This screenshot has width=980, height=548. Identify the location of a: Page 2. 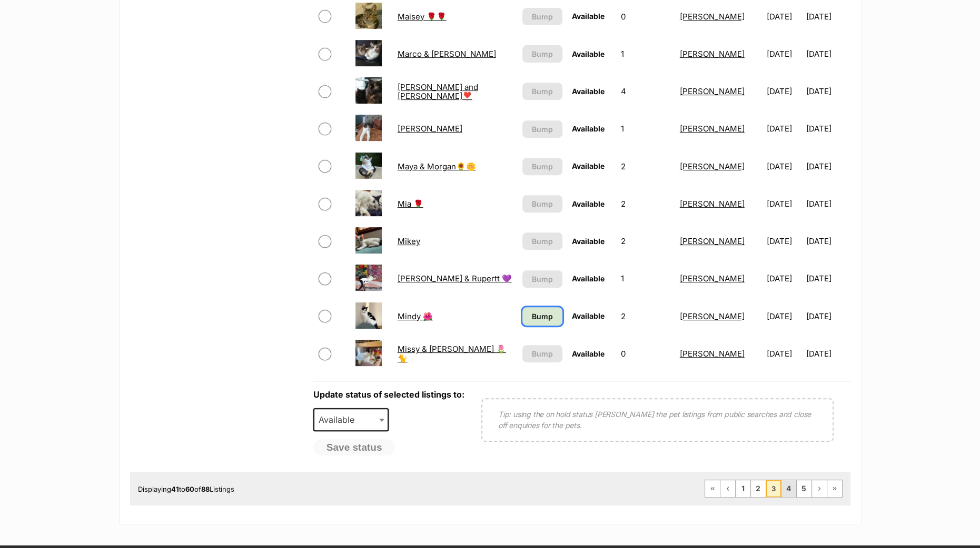
(758, 489).